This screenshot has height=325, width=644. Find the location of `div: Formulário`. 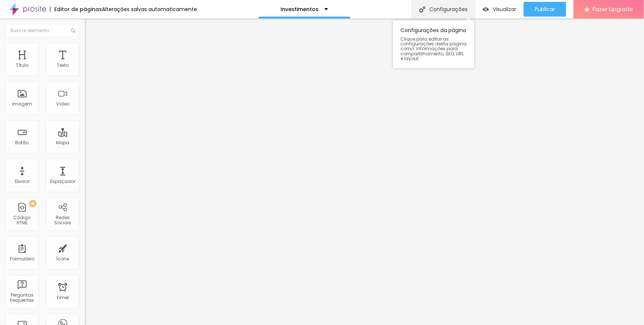

div: Formulário is located at coordinates (22, 259).